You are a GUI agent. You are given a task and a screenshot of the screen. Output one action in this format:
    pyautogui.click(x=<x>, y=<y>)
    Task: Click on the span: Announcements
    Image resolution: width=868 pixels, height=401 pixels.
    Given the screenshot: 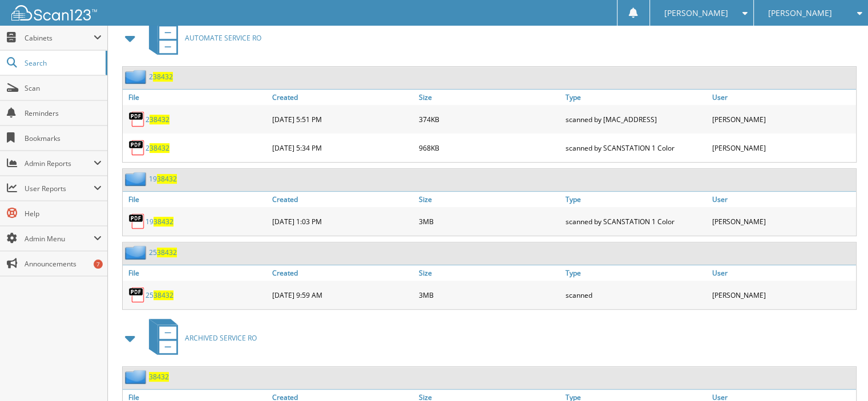 What is the action you would take?
    pyautogui.click(x=63, y=263)
    